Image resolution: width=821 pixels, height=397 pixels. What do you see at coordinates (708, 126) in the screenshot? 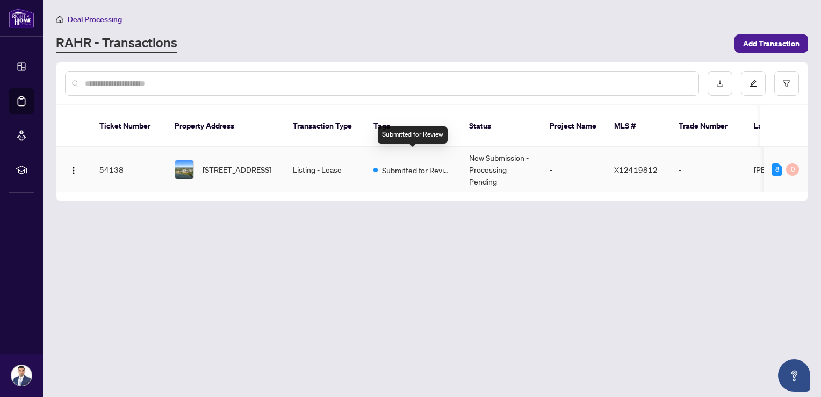
I see `th: Trade Number` at bounding box center [708, 126].